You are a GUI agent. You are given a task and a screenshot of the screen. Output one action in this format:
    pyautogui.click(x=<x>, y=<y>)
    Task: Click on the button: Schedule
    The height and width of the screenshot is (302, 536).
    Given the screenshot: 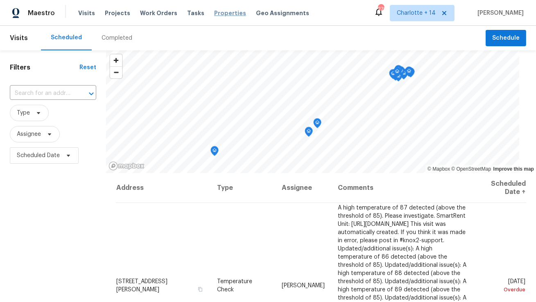 What is the action you would take?
    pyautogui.click(x=506, y=38)
    